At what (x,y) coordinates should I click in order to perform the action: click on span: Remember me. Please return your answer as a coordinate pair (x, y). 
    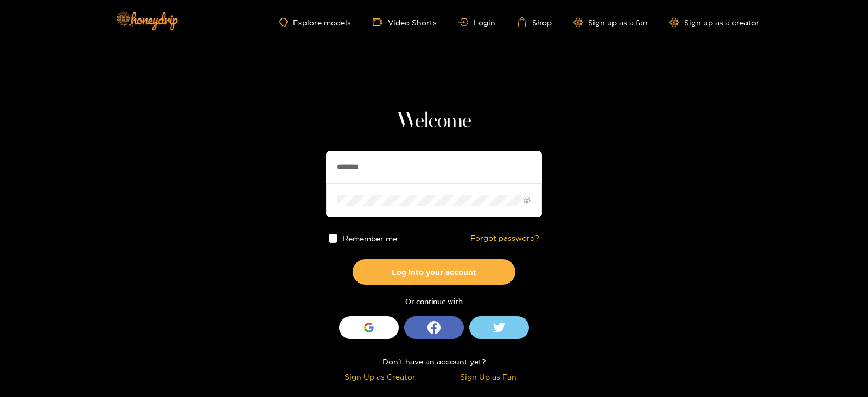
    Looking at the image, I should click on (370, 238).